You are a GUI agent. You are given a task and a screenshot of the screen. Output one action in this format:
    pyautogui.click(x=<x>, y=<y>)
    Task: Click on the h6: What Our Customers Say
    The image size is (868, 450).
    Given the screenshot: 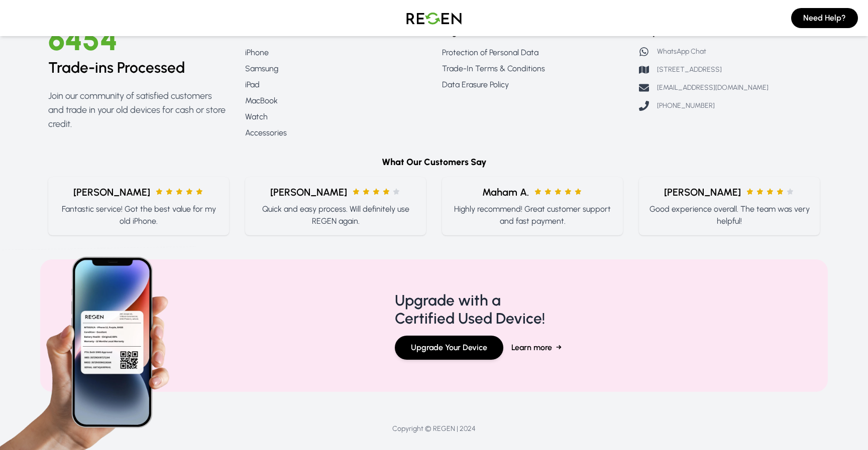 What is the action you would take?
    pyautogui.click(x=434, y=162)
    